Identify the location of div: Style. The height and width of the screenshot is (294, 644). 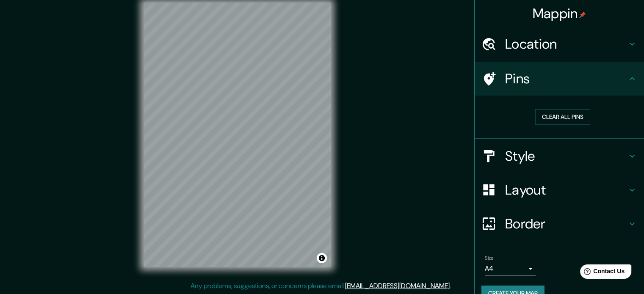
(560, 156).